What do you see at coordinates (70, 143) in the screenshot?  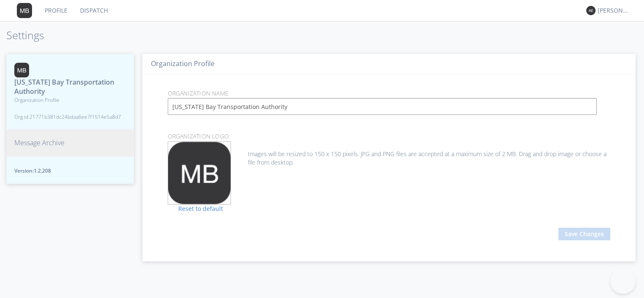 I see `button: Message Archive` at bounding box center [70, 143].